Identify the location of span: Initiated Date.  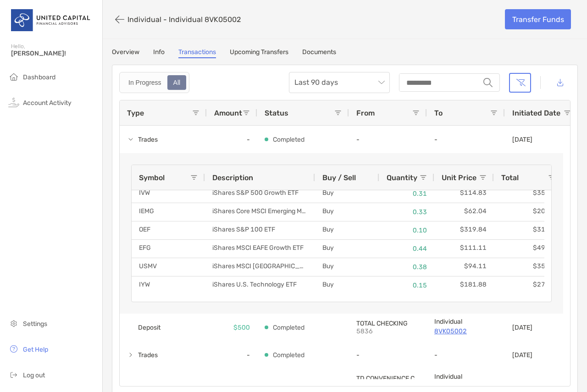
(536, 113).